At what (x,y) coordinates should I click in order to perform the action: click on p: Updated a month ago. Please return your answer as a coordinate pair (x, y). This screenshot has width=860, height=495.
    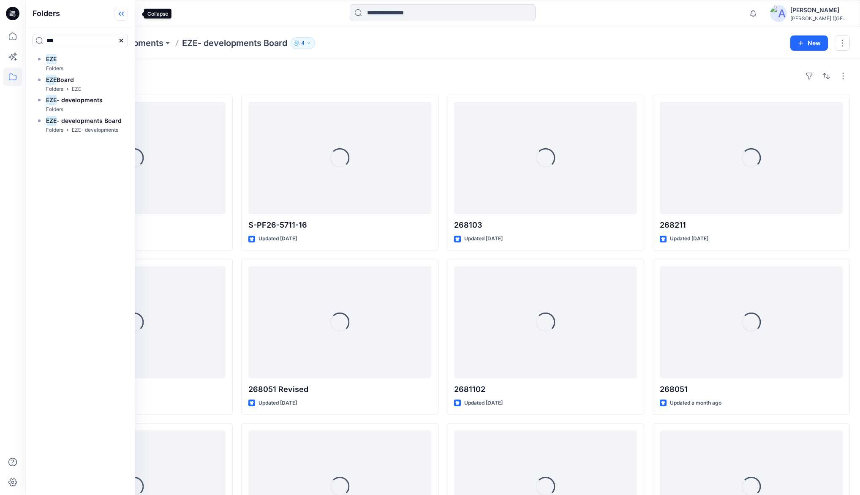
    Looking at the image, I should click on (696, 403).